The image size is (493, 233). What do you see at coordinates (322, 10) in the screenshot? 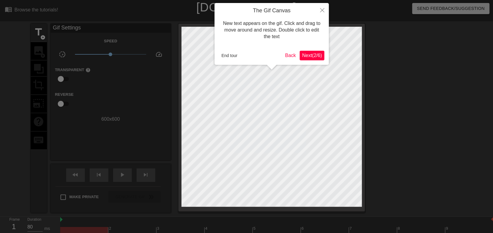
I see `button: Close` at bounding box center [322, 10].